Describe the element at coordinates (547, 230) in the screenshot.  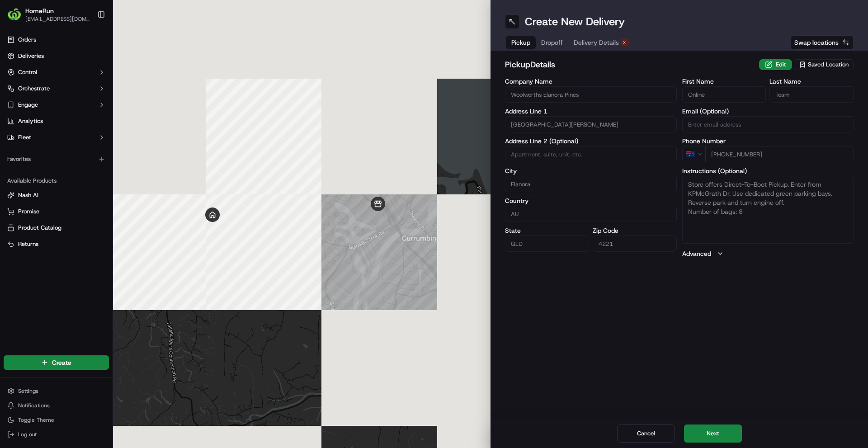
I see `label: State` at that location.